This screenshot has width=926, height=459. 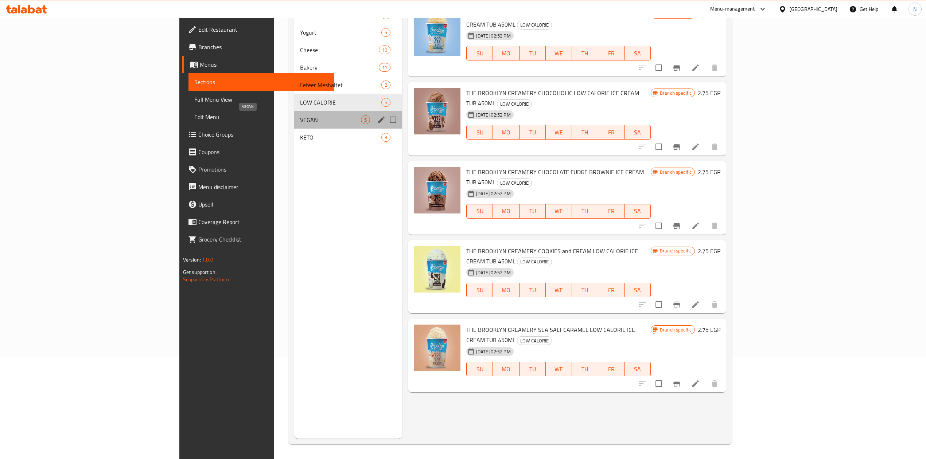 What do you see at coordinates (348, 50) in the screenshot?
I see `div: Cheese10` at bounding box center [348, 50].